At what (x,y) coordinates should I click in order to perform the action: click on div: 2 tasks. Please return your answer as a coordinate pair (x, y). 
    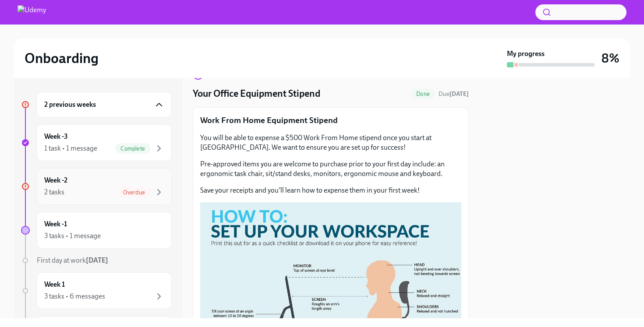
    Looking at the image, I should click on (54, 192).